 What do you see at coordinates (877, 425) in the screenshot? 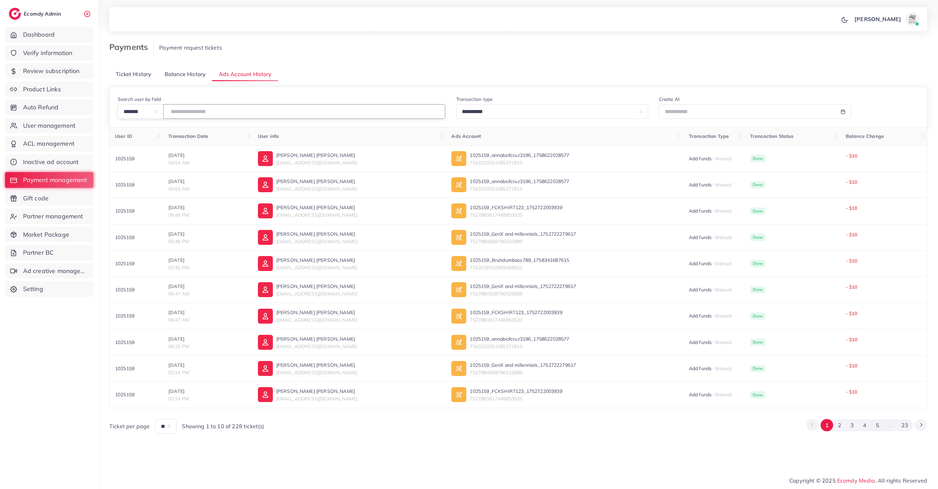
I see `button: Go to page 5` at bounding box center [877, 425].